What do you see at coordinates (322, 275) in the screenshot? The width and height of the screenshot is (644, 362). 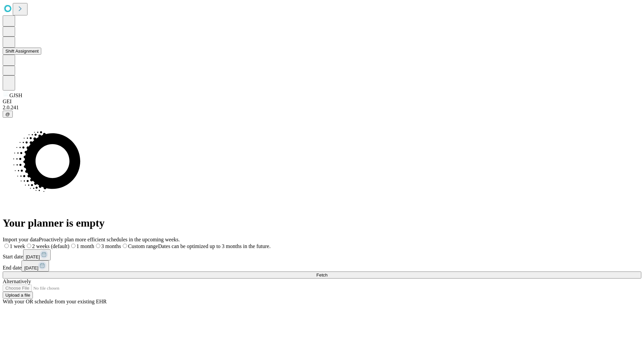 I see `button: Fetch` at bounding box center [322, 275].